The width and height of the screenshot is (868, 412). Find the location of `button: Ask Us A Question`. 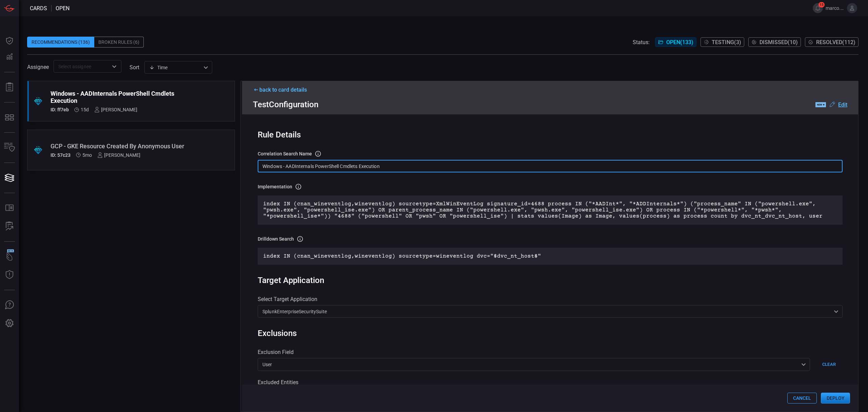

button: Ask Us A Question is located at coordinates (9, 305).